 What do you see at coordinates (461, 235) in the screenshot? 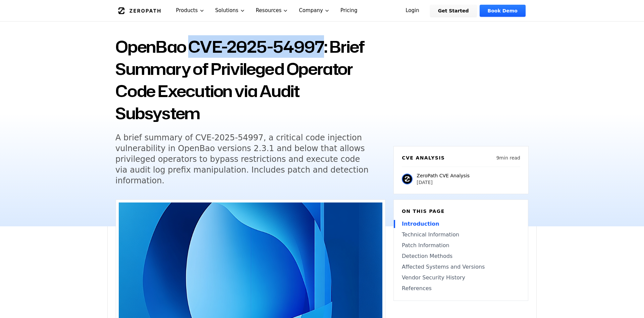
I see `a: Technical Information` at bounding box center [461, 235].